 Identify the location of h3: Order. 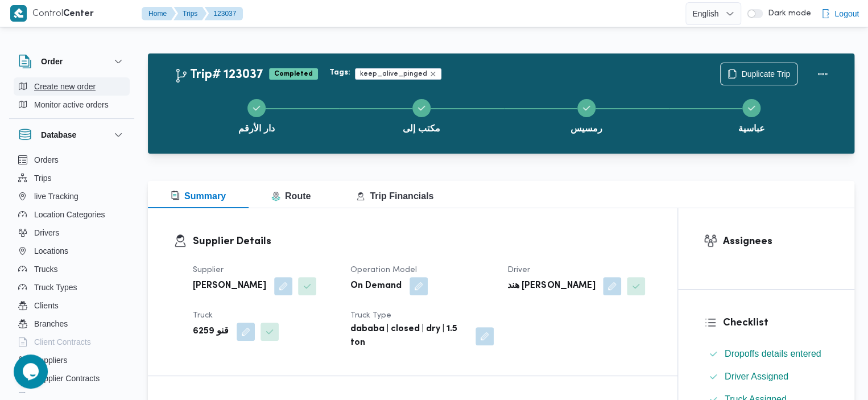
(52, 61).